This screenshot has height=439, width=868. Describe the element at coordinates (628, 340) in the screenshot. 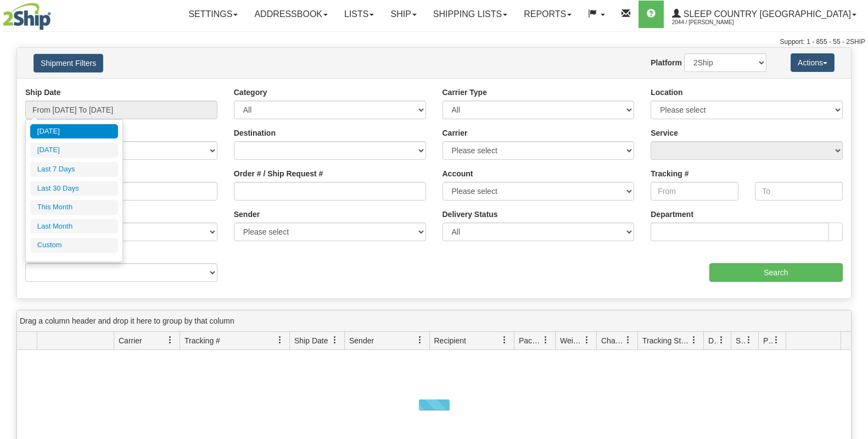

I see `a: Charge filter column settings` at that location.